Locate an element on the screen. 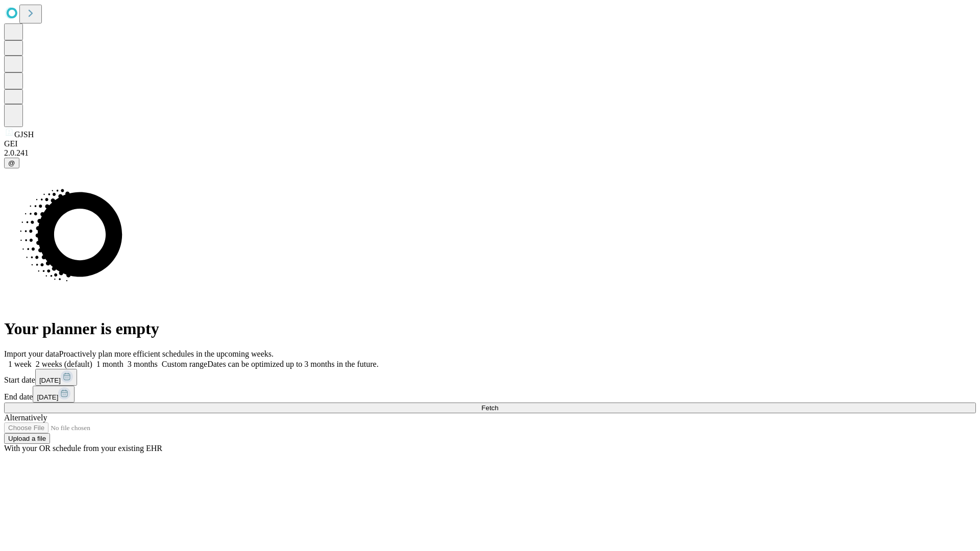 The width and height of the screenshot is (980, 551). span: 1 week is located at coordinates (20, 364).